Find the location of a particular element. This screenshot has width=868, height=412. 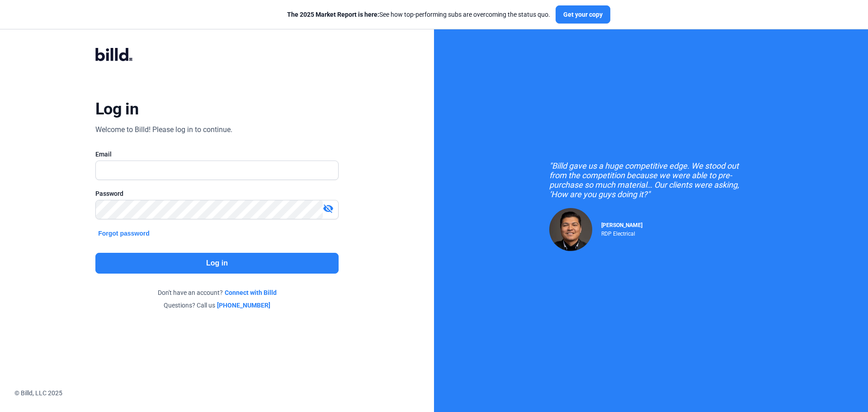

button: Get your copy is located at coordinates (582, 14).